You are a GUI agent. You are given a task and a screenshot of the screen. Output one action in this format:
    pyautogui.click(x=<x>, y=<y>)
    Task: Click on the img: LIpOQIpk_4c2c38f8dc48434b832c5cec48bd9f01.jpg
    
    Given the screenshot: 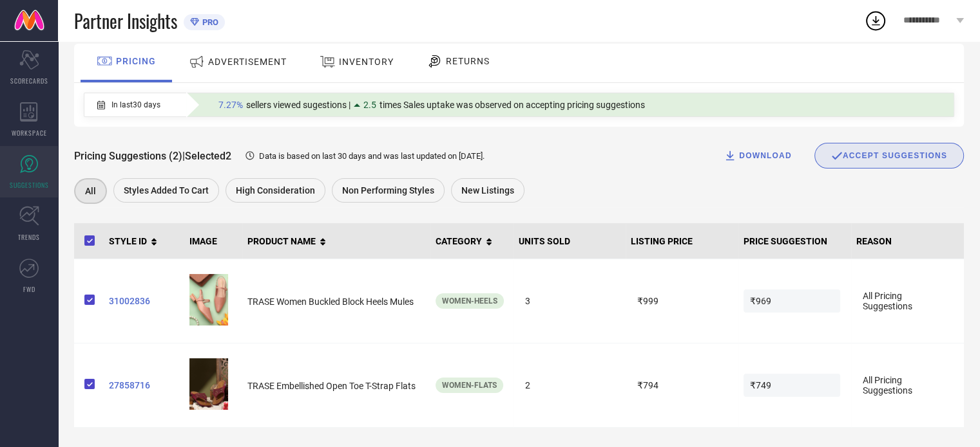 What is the action you would take?
    pyautogui.click(x=209, y=300)
    